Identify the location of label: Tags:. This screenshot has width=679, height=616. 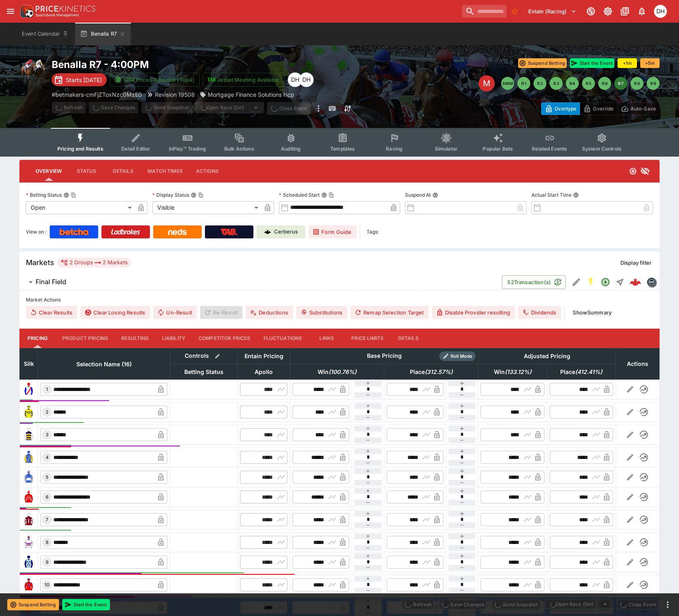
(373, 231).